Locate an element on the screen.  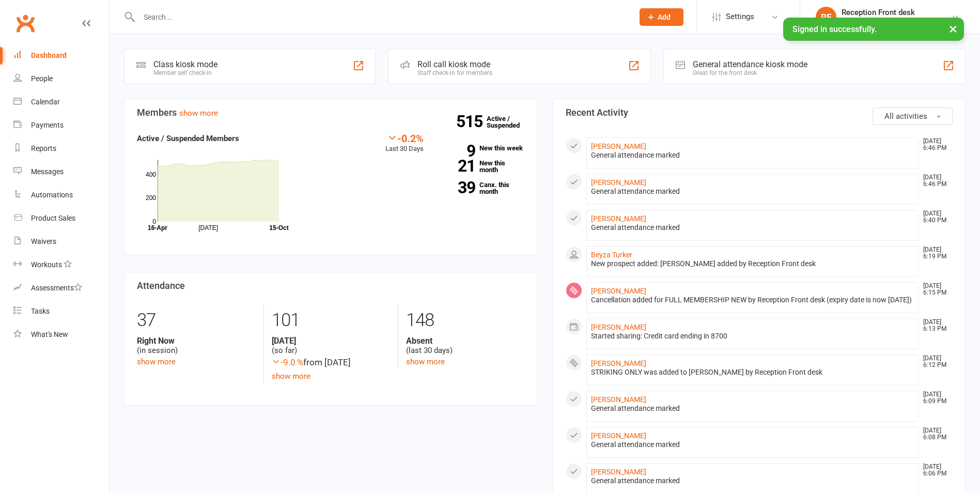
a: Product Sales is located at coordinates (61, 218).